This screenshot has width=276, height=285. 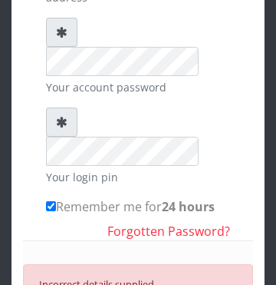 I want to click on b: 24 hours, so click(x=188, y=206).